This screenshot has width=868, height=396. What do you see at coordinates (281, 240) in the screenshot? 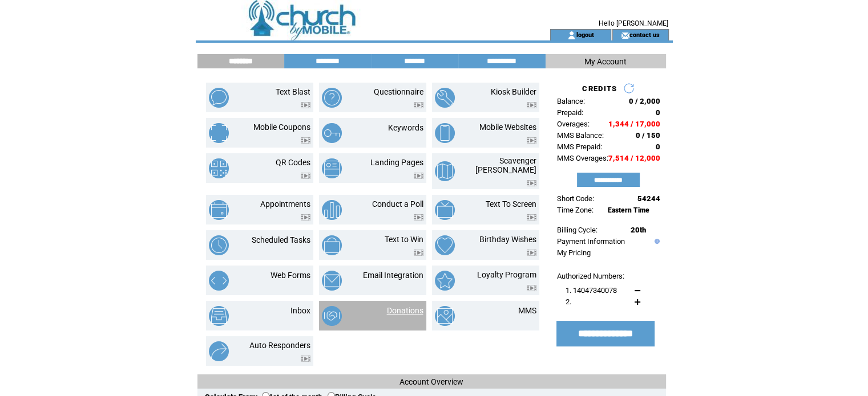
I see `a: Scheduled Tasks` at bounding box center [281, 240].